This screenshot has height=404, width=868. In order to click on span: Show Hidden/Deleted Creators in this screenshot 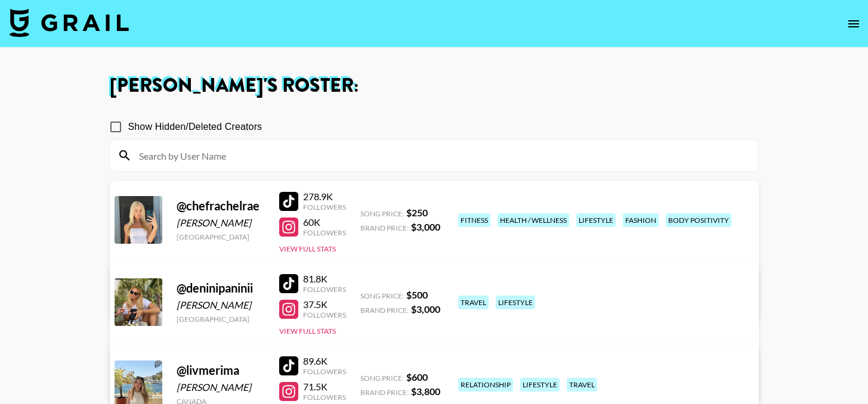, I will do `click(195, 127)`.